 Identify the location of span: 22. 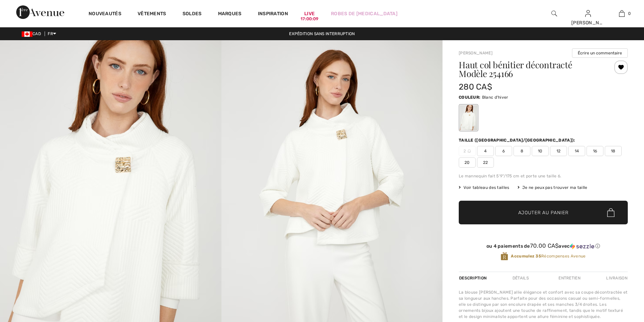
(486, 163).